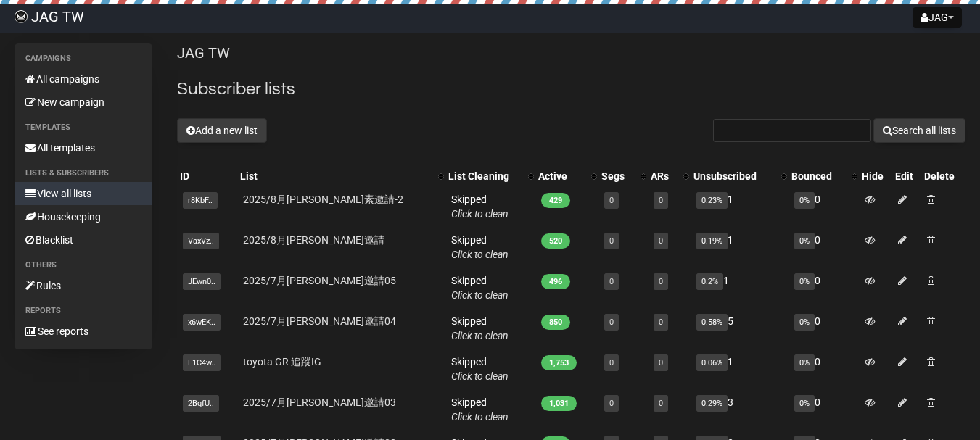  Describe the element at coordinates (84, 128) in the screenshot. I see `li: Templates` at that location.